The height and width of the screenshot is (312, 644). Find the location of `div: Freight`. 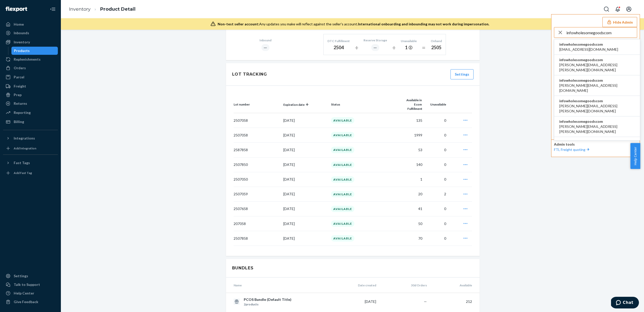

div: Freight is located at coordinates (20, 86).